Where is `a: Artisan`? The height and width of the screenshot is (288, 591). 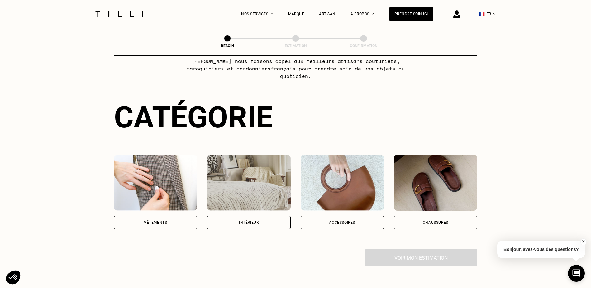
a: Artisan is located at coordinates (327, 14).